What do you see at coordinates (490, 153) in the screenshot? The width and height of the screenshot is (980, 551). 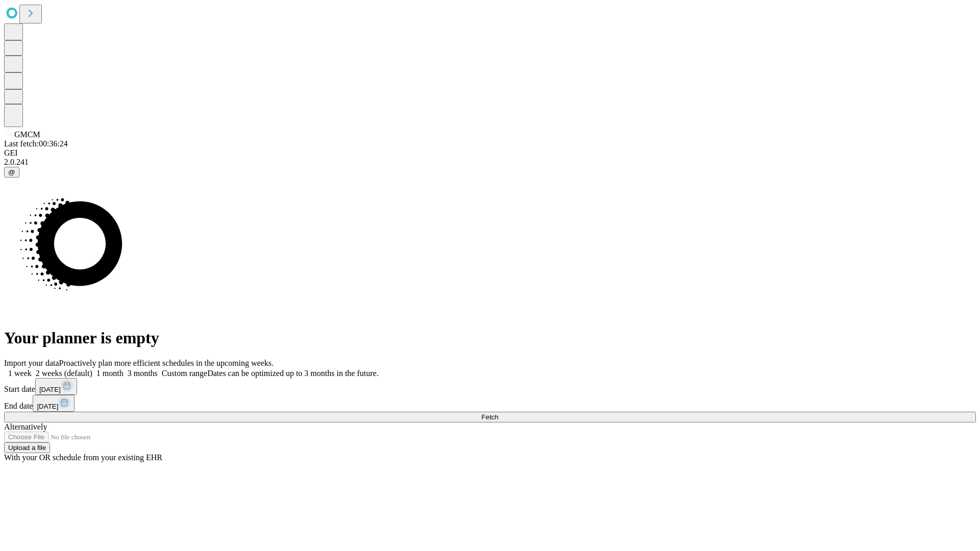 I see `div: GEI` at bounding box center [490, 153].